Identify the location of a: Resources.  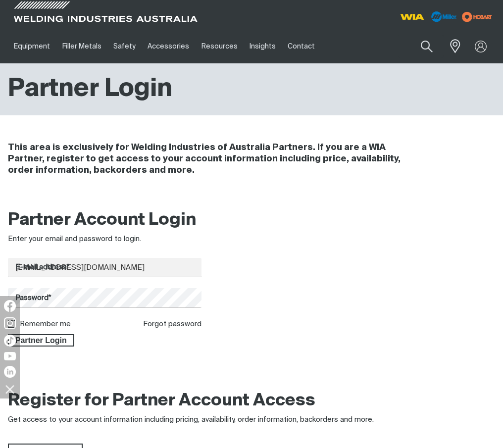
(219, 46).